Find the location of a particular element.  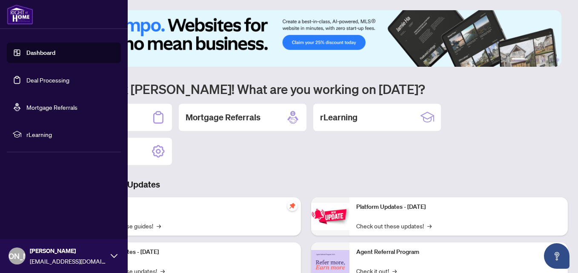

button: 6 is located at coordinates (558, 60).